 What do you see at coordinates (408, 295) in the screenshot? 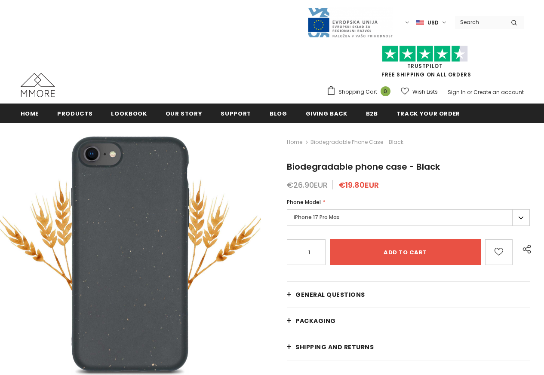
I see `a: General Questions` at bounding box center [408, 295].